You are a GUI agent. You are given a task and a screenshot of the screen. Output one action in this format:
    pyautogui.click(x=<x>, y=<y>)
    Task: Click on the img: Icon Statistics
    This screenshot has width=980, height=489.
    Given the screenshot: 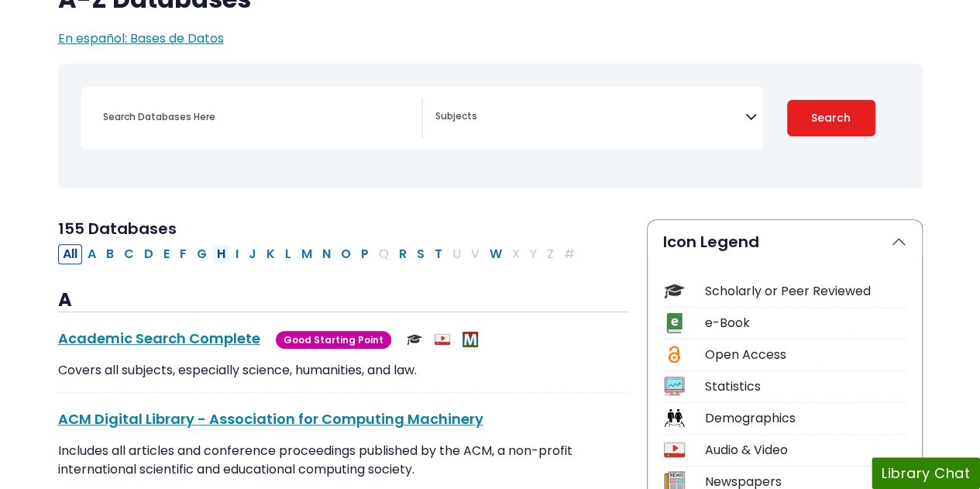 What is the action you would take?
    pyautogui.click(x=674, y=386)
    